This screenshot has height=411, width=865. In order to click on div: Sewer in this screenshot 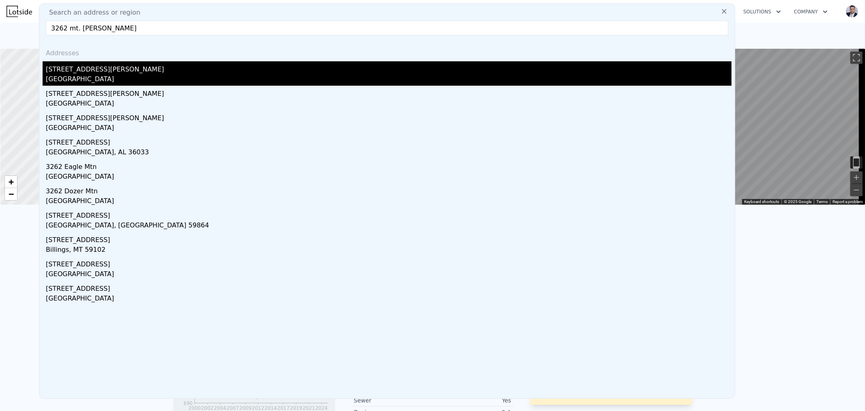, I will do `click(394, 400)`.